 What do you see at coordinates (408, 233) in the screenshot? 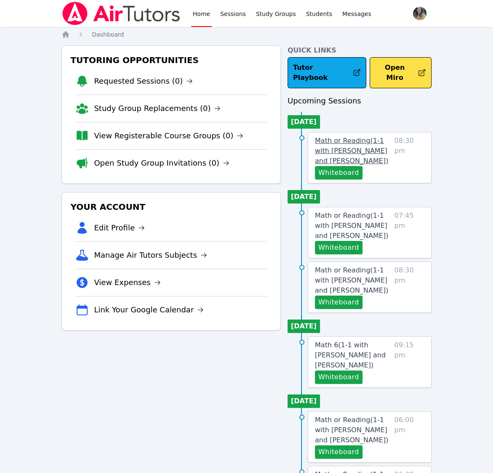
I see `span: 07:45 pm` at bounding box center [408, 233].